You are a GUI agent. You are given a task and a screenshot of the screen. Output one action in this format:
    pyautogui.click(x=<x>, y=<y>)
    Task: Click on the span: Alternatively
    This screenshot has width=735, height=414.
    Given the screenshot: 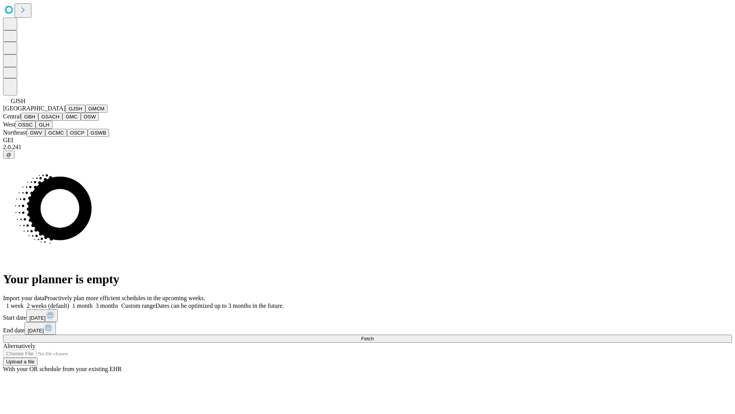 What is the action you would take?
    pyautogui.click(x=19, y=345)
    